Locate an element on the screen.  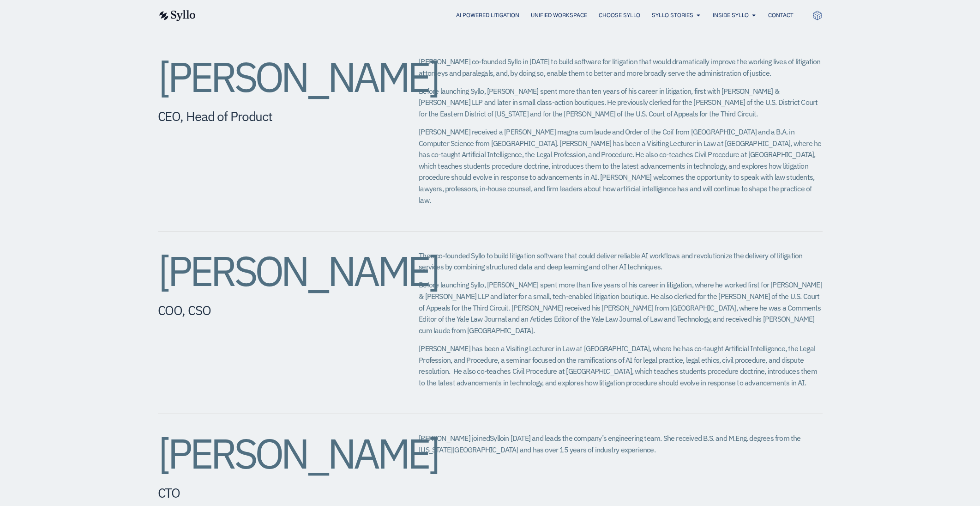
span: Syllo is located at coordinates (497, 438).